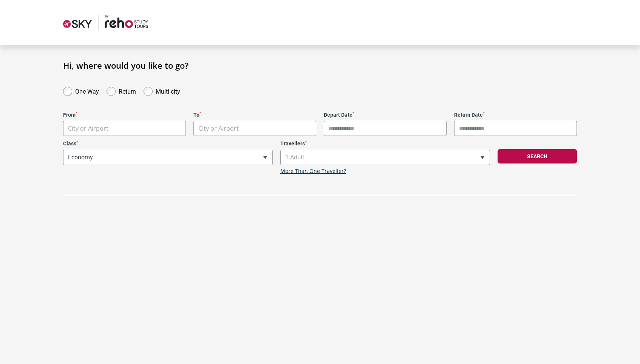 The height and width of the screenshot is (364, 640). I want to click on label: To, so click(255, 115).